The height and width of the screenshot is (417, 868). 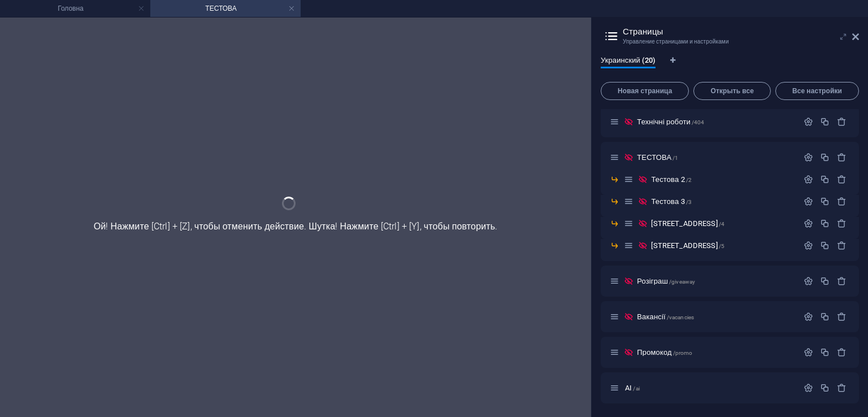 I want to click on div: ТЕСТОВА/1, so click(x=715, y=157).